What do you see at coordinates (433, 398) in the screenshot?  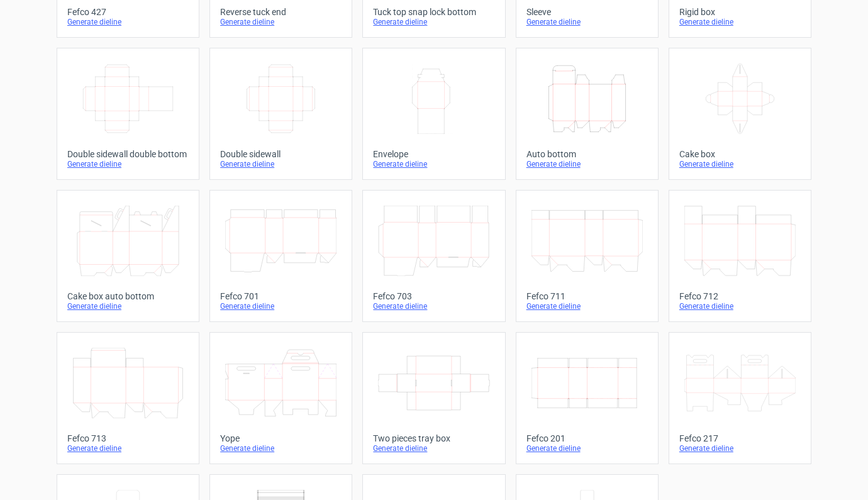 I see `a: Two pieces tray boxGenerate dieline` at bounding box center [433, 398].